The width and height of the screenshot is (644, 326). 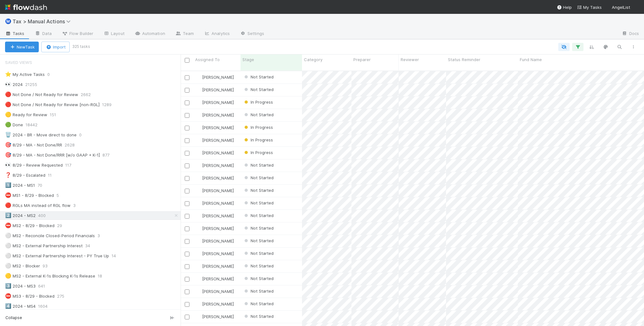 I want to click on span: 151, so click(x=56, y=114).